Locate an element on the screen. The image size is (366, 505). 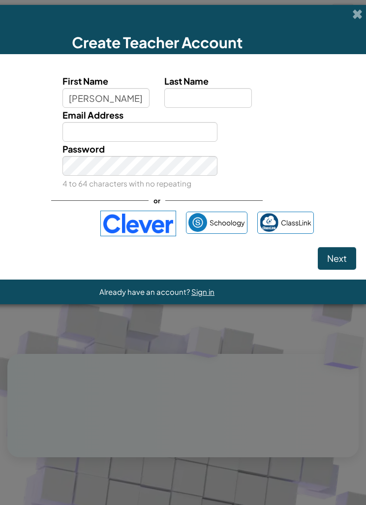
span: Already have an account? is located at coordinates (145, 292).